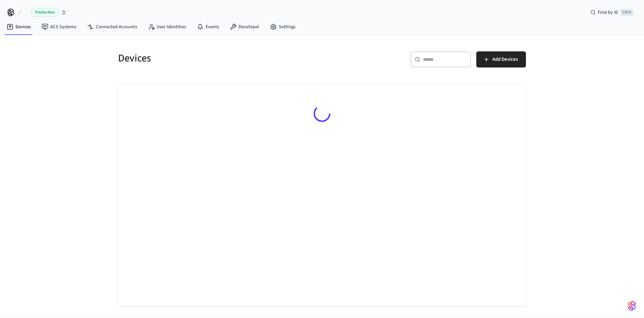  What do you see at coordinates (612, 13) in the screenshot?
I see `div: Find by IDCtrl K` at bounding box center [612, 13].